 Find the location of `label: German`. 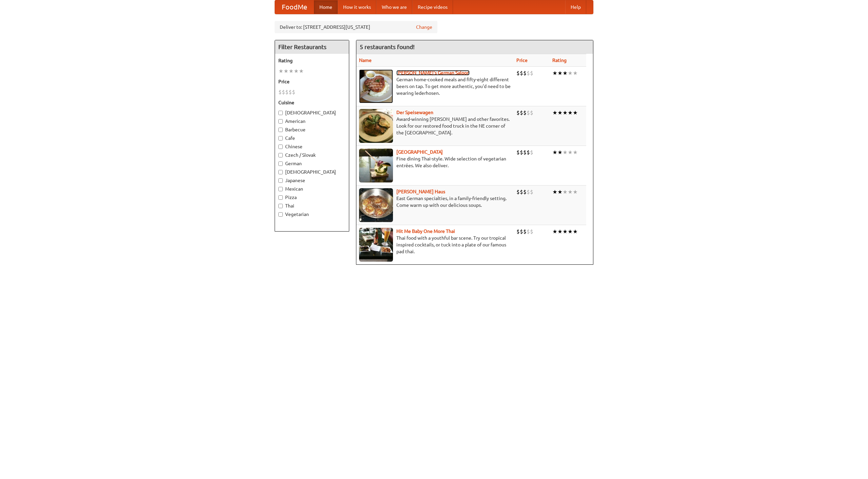

label: German is located at coordinates (312, 164).